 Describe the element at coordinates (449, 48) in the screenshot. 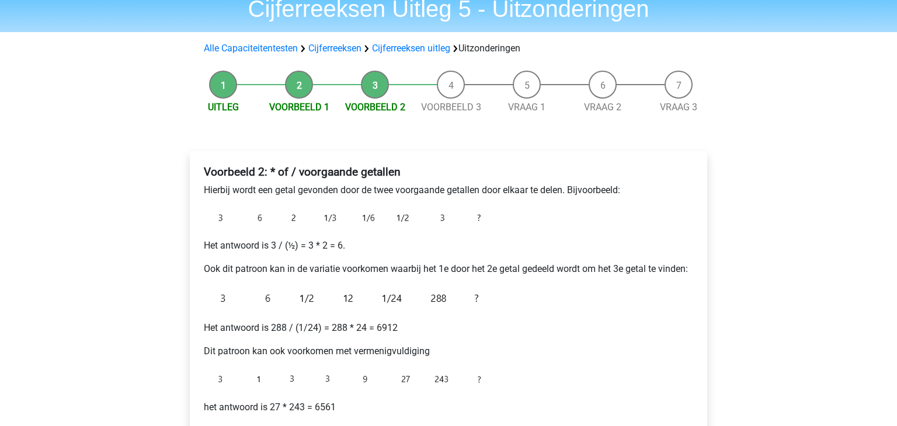

I see `div: Uitzonderingen` at that location.